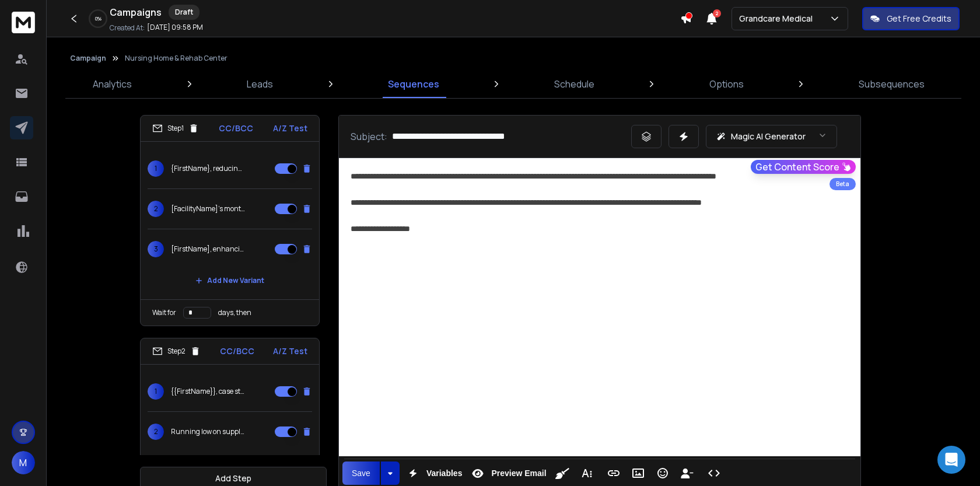  I want to click on p: Magic AI Generator, so click(769, 136).